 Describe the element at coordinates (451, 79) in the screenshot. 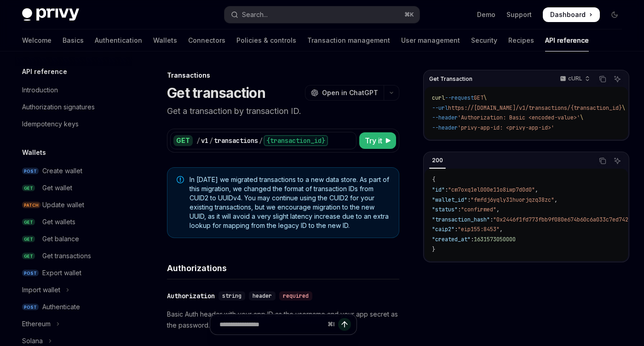

I see `span: Get Transaction` at that location.